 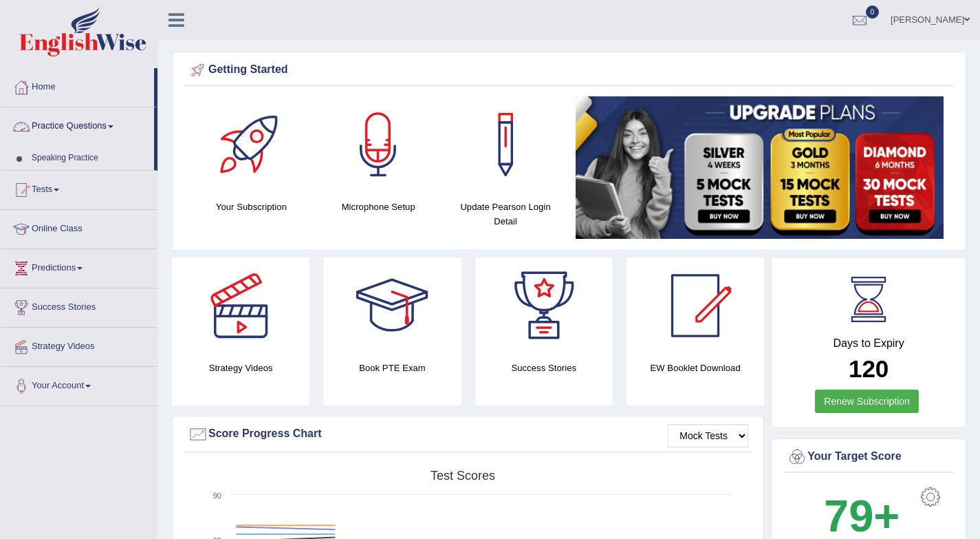 I want to click on a: Success Stories, so click(x=79, y=305).